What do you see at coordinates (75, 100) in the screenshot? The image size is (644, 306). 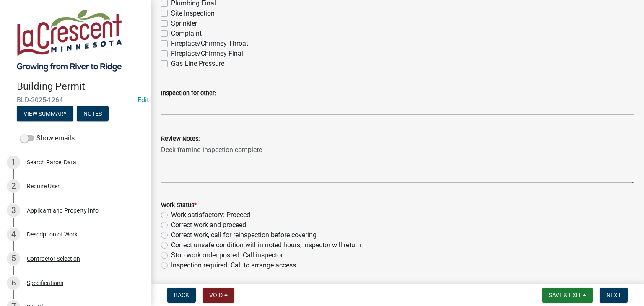 I see `span: BLD-2025-1264` at bounding box center [75, 100].